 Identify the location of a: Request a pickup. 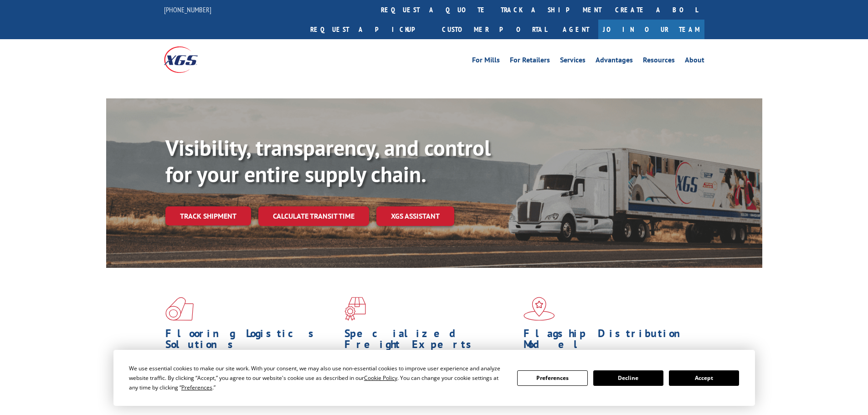
(369, 29).